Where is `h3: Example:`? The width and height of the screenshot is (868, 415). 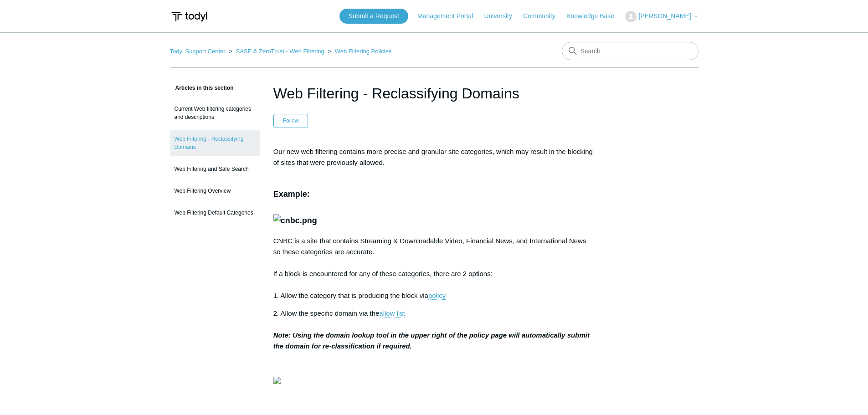 h3: Example: is located at coordinates (434, 201).